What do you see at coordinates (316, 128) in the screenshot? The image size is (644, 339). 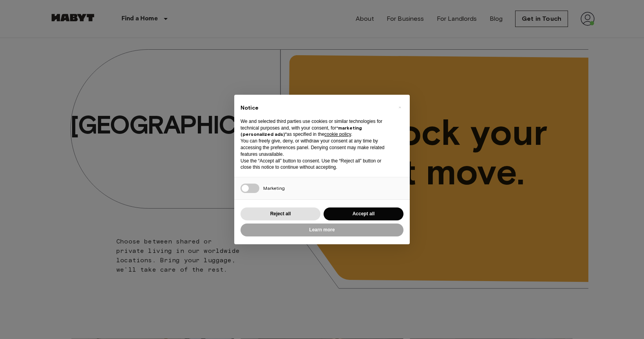 I see `p: We and selected third parties use cookies or similar technologies for technical purposes and, wit...` at bounding box center [316, 128].